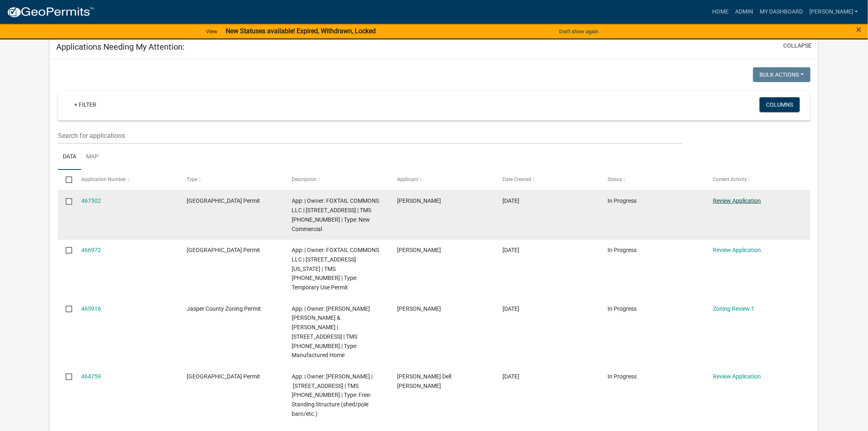 Image resolution: width=868 pixels, height=431 pixels. Describe the element at coordinates (797, 46) in the screenshot. I see `button: collapse` at that location.